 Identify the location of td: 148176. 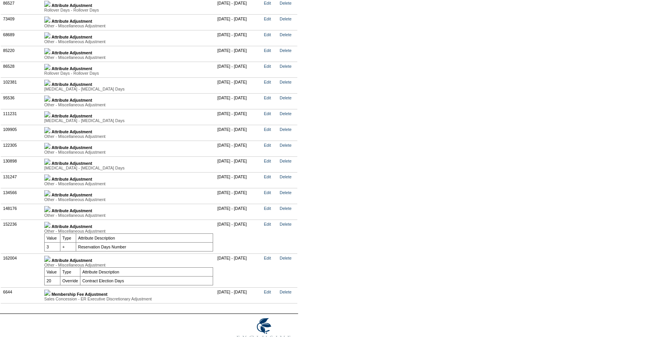
(22, 211).